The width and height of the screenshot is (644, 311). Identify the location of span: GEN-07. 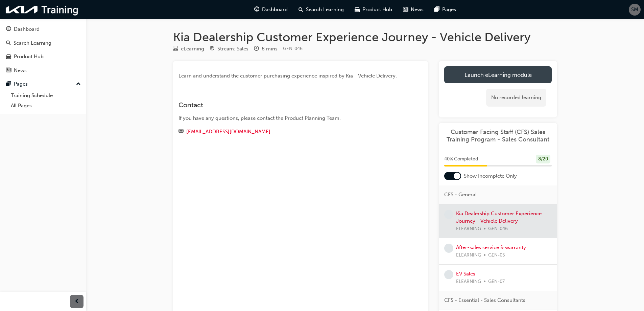
(496, 282).